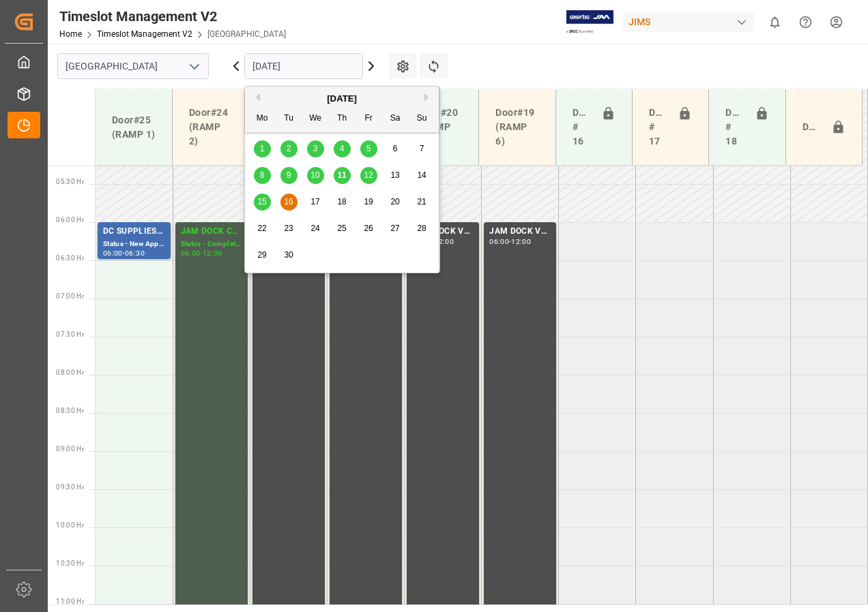 The width and height of the screenshot is (868, 612). I want to click on img: Exertis%20JAM%20-%20Email%20Logo.jpg_1722504956.jpg, so click(589, 22).